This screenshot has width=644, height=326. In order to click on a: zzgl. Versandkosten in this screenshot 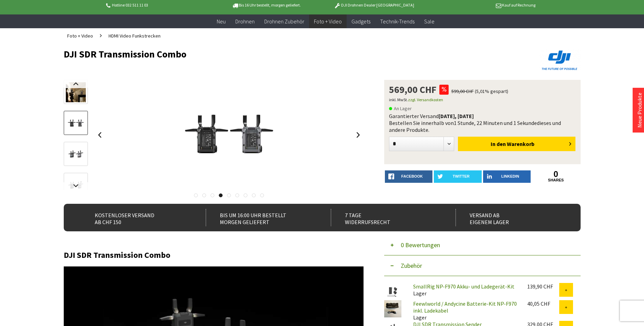, I will do `click(426, 99)`.